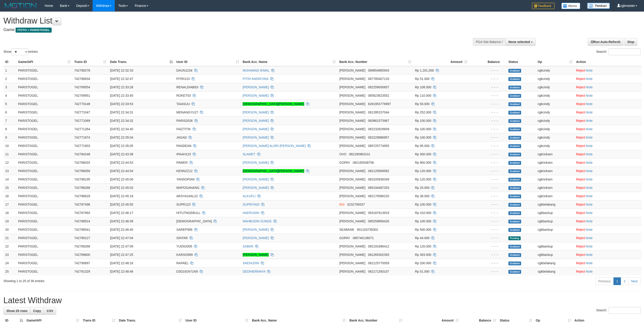 This screenshot has height=324, width=644. What do you see at coordinates (82, 121) in the screenshot?
I see `span: 742771069` at bounding box center [82, 121].